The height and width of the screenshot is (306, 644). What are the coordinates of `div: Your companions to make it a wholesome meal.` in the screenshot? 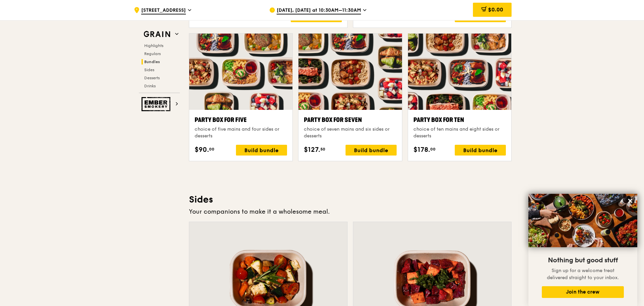 It's located at (350, 211).